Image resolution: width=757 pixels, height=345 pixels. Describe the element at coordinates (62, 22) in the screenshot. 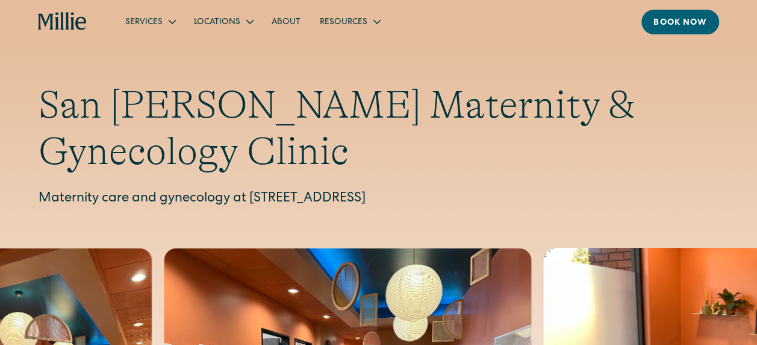

I see `a: home` at that location.